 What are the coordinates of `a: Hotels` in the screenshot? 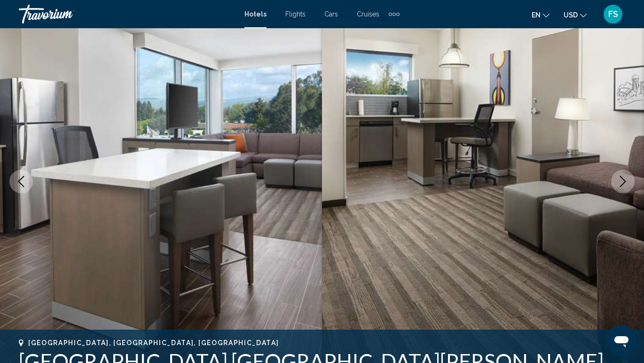 It's located at (255, 14).